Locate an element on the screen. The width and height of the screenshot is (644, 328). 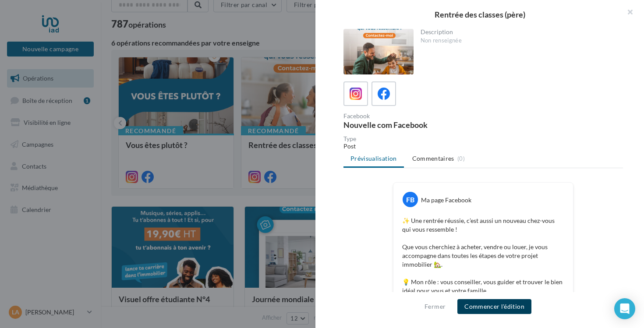
div: Facebook is located at coordinates (411, 116).